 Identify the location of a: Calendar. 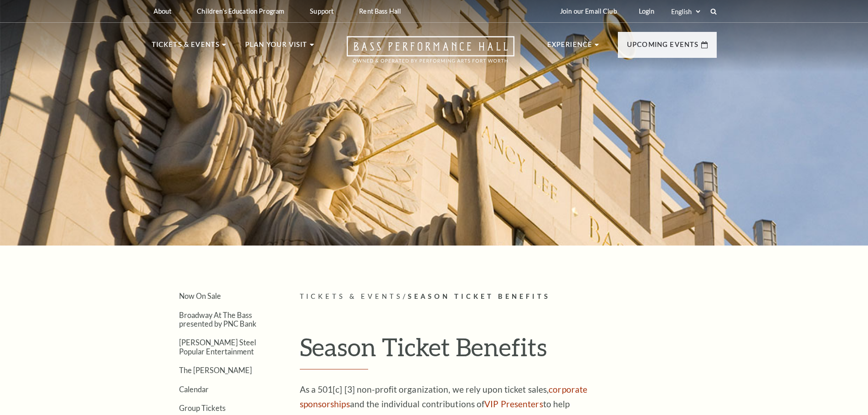
(193, 389).